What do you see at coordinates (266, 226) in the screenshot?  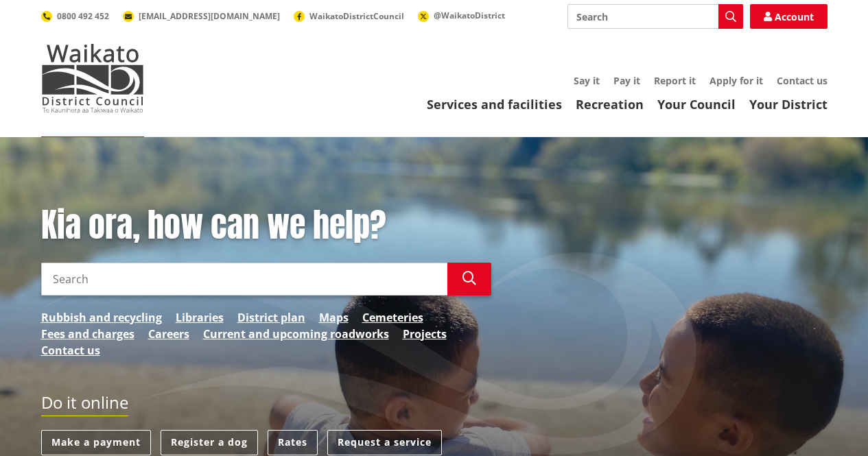 I see `h1: Kia ora, how can we help?` at bounding box center [266, 226].